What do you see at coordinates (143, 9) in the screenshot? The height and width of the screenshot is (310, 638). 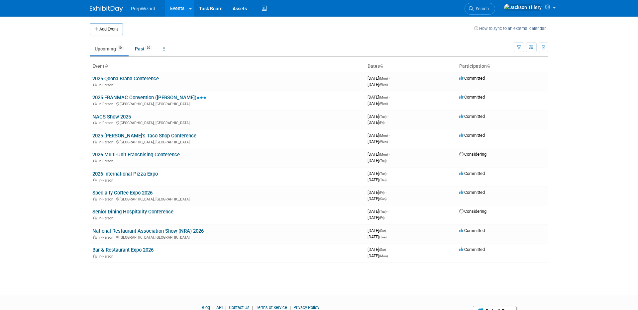 I see `span: PrepWizard` at bounding box center [143, 9].